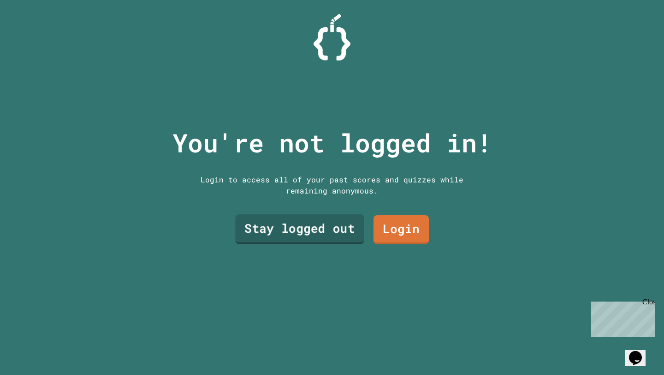 Image resolution: width=664 pixels, height=375 pixels. I want to click on div: Login to access all of your past scores and quizzes while remaining anonymous., so click(332, 185).